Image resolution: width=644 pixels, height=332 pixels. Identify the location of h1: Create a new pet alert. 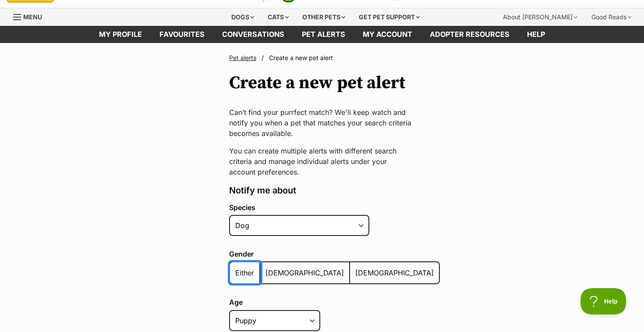
(317, 83).